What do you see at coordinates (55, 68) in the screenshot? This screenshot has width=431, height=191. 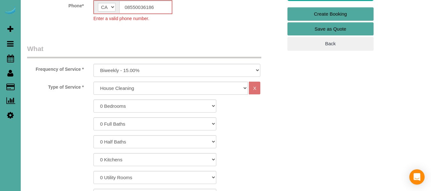 I see `label: Frequency of Service *` at bounding box center [55, 68].